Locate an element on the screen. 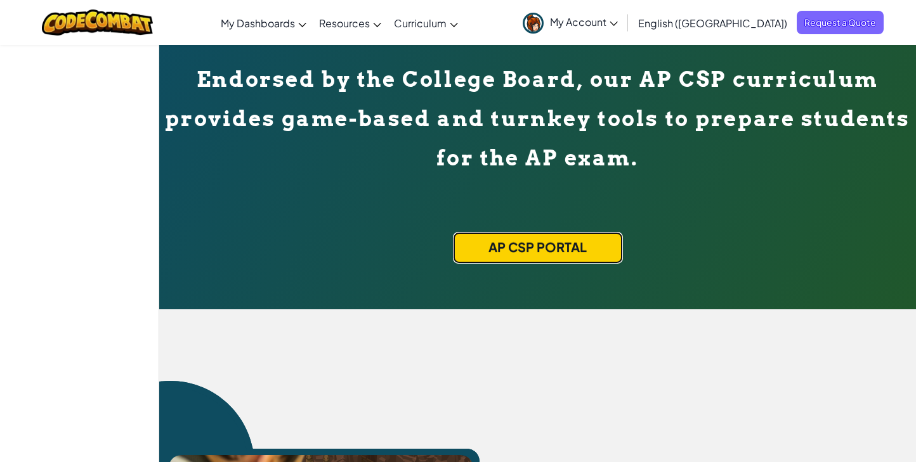 Image resolution: width=916 pixels, height=462 pixels. a: Resources is located at coordinates (350, 23).